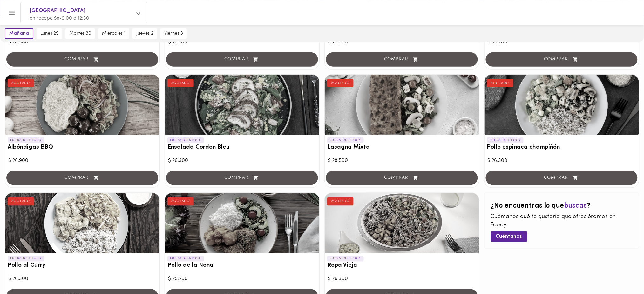  I want to click on button: Menu, so click(12, 13).